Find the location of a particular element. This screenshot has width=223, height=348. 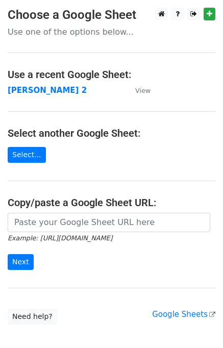

a: Select... is located at coordinates (27, 154).